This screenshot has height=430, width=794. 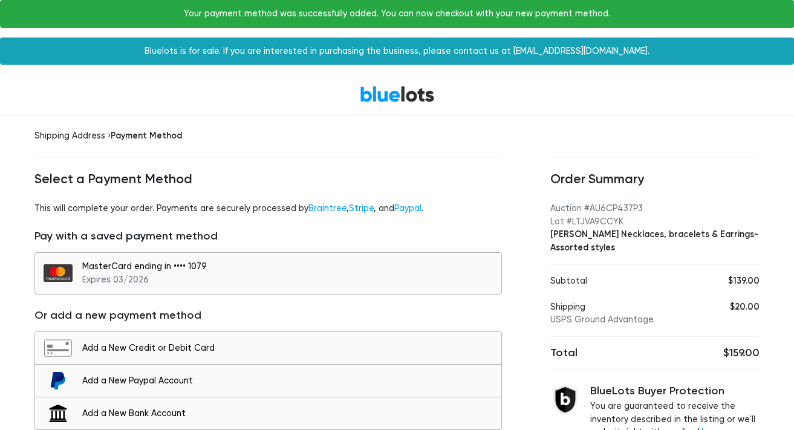 I want to click on span: Payment Method, so click(x=146, y=135).